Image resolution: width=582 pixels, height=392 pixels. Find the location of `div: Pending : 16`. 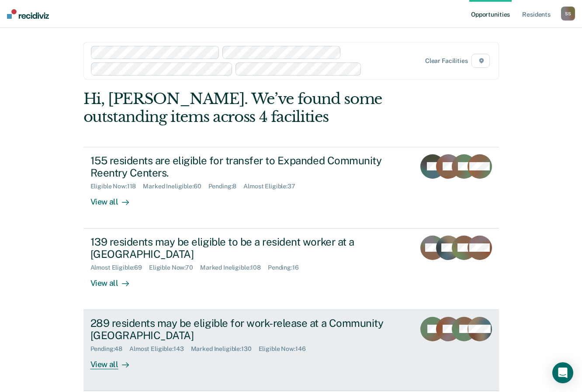

div: Pending : 16 is located at coordinates (287, 267).